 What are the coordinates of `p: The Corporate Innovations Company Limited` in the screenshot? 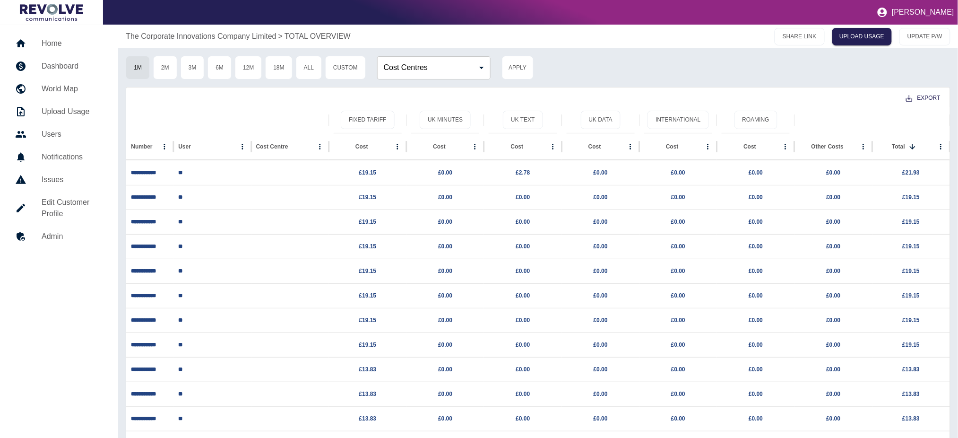 It's located at (201, 36).